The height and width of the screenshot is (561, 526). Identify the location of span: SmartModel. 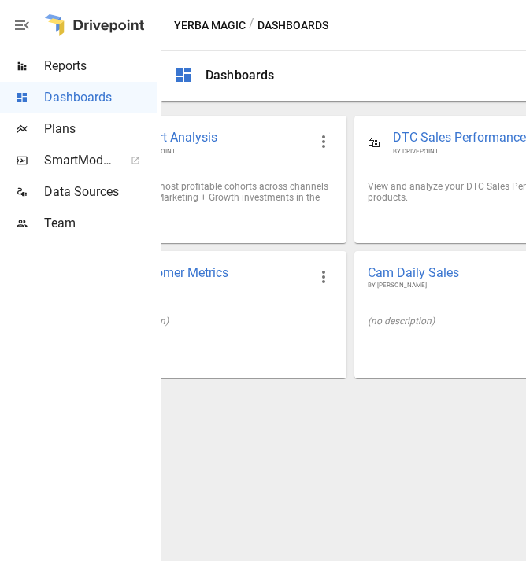
(79, 160).